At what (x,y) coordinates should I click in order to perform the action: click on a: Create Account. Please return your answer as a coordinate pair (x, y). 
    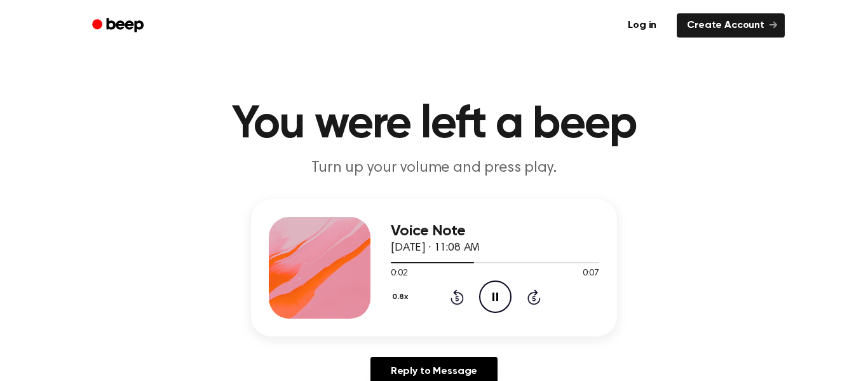
    Looking at the image, I should click on (731, 25).